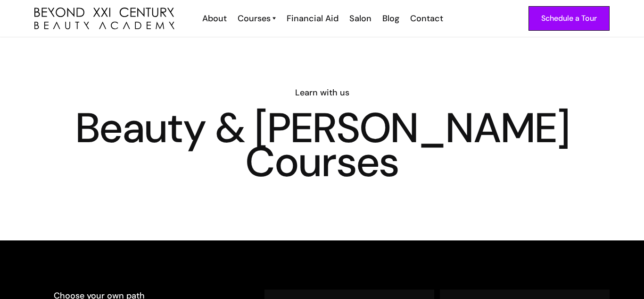 This screenshot has height=299, width=644. What do you see at coordinates (391, 19) in the screenshot?
I see `div: Blog` at bounding box center [391, 19].